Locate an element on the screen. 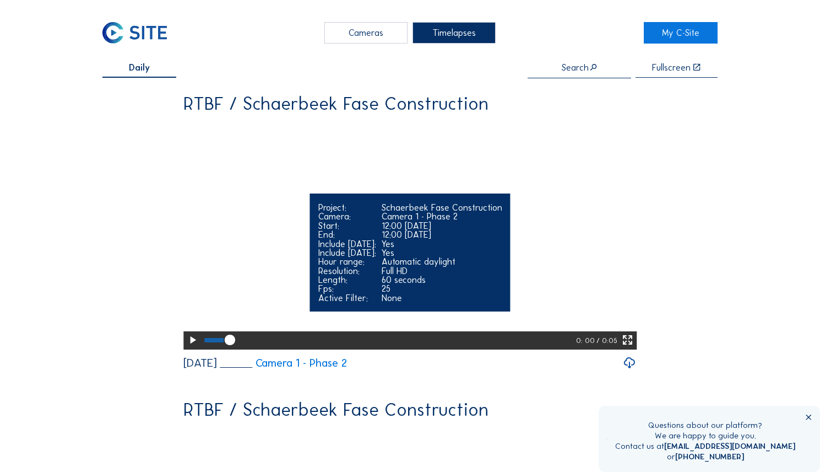 This screenshot has height=472, width=820. div: Project: is located at coordinates (347, 207).